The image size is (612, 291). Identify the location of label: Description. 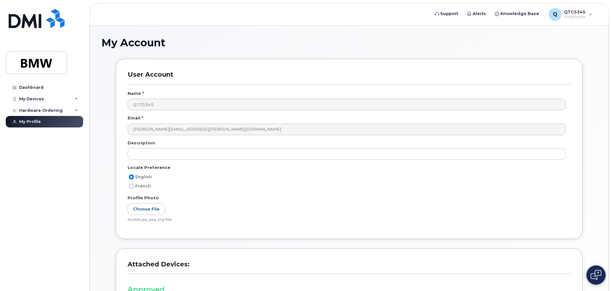
(141, 143).